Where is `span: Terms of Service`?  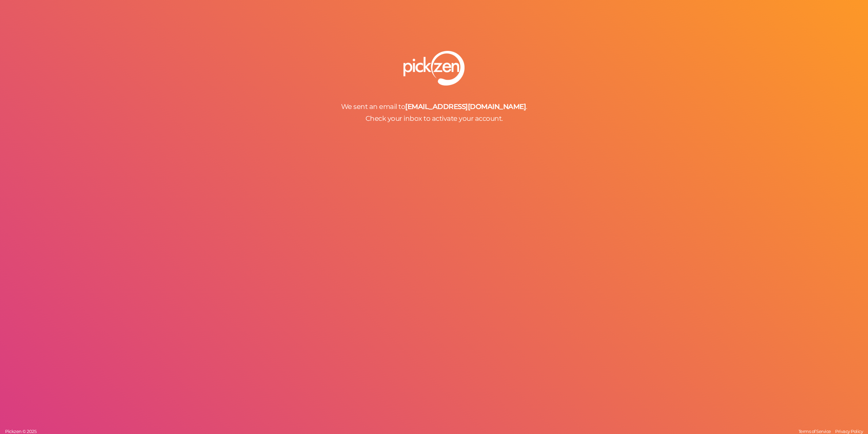 span: Terms of Service is located at coordinates (815, 431).